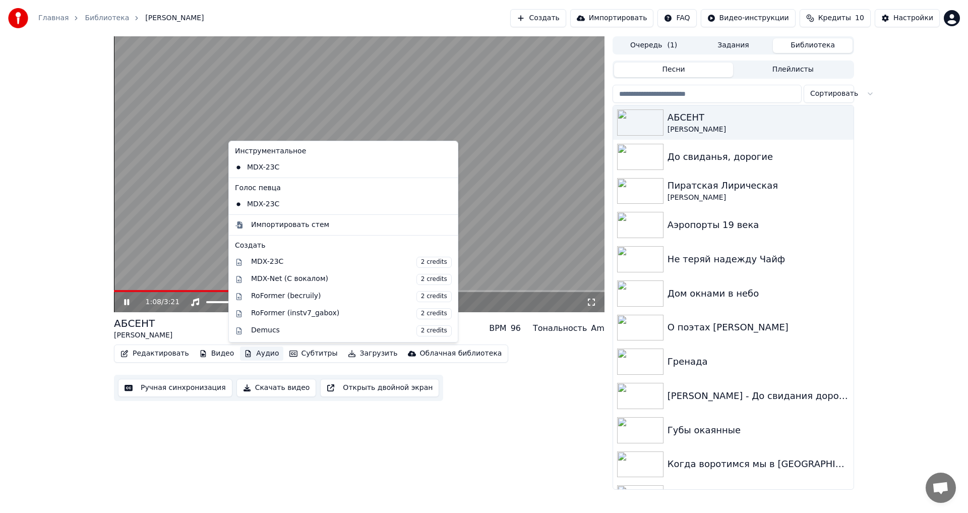 This screenshot has width=968, height=513. I want to click on button: Видео-инструкции, so click(748, 18).